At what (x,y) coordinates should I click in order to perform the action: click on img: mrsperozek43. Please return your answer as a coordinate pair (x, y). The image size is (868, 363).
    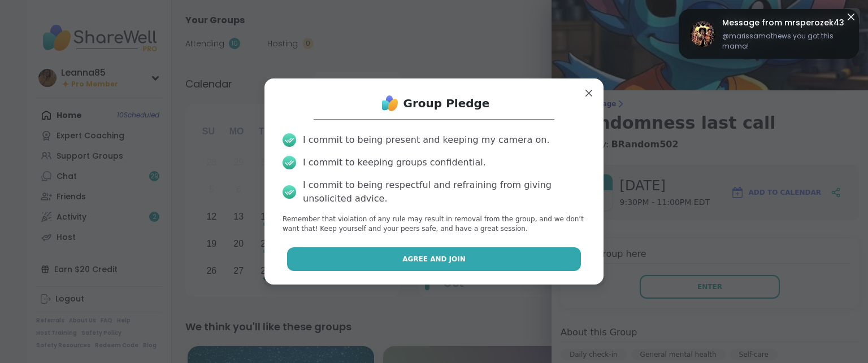
    Looking at the image, I should click on (703, 34).